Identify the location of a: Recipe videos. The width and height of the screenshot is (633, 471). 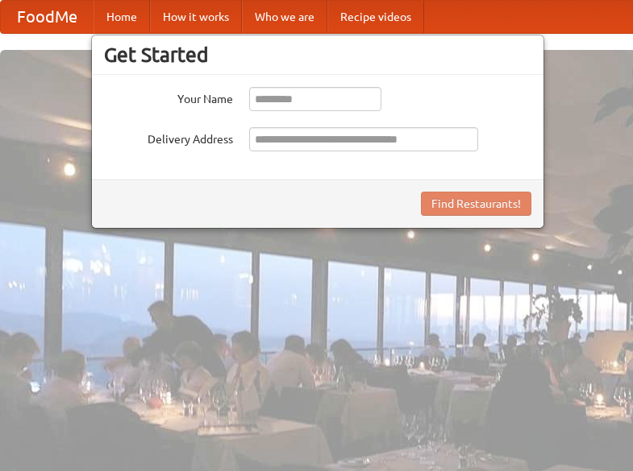
(376, 17).